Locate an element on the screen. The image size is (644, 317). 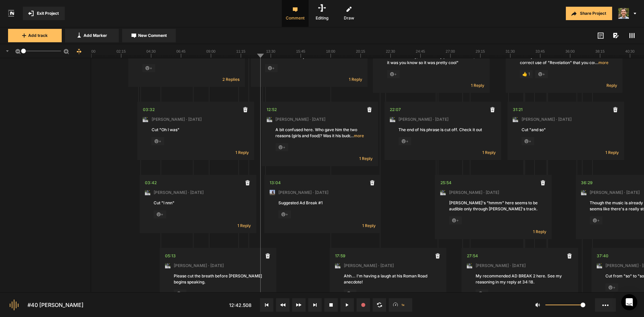
span: New Comment is located at coordinates (152, 36).